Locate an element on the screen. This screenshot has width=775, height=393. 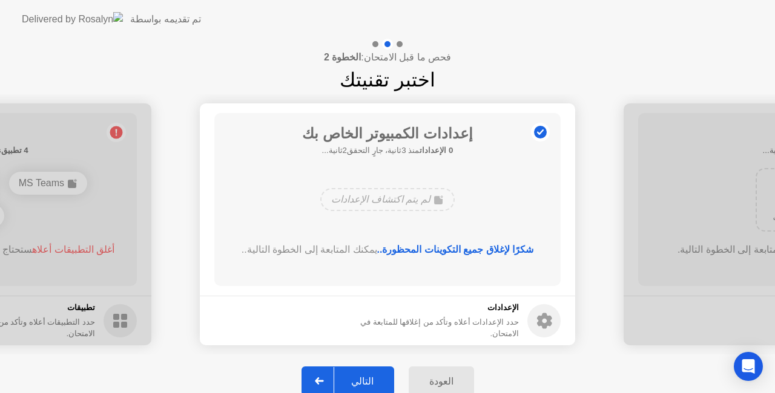
div: يمكنك المتابعة إلى الخطوة التالية.. is located at coordinates (387, 250).